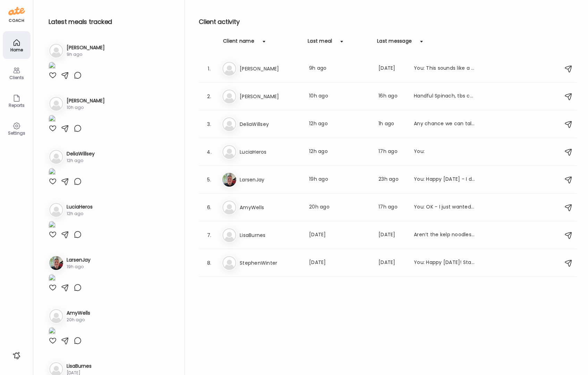 The image size is (588, 375). I want to click on div: 5., so click(209, 180).